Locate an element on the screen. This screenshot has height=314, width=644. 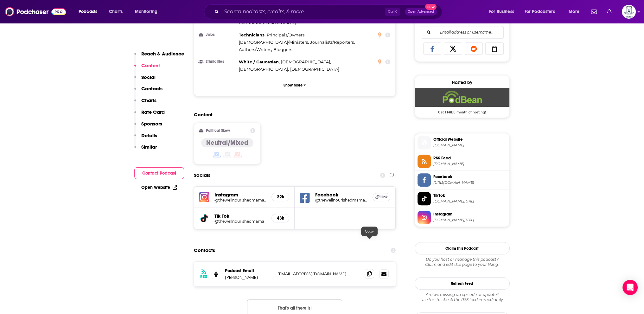
span: https://www.facebook.com/thewellnourishedmama_ is located at coordinates (470, 182).